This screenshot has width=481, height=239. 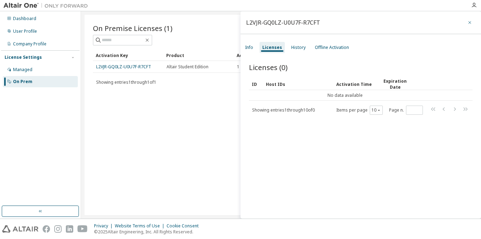 I want to click on div: ID, so click(x=256, y=84).